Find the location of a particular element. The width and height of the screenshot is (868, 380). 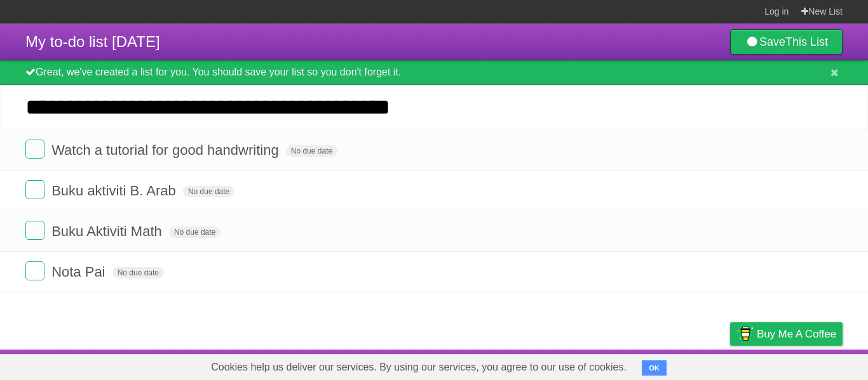

a: Privacy is located at coordinates (730, 365).